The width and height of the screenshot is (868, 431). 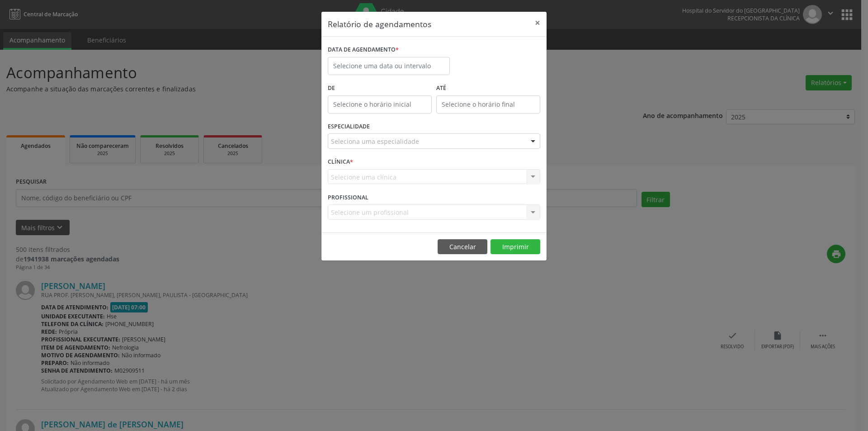 What do you see at coordinates (380, 104) in the screenshot?
I see `input: Selecione o horário inicial` at bounding box center [380, 104].